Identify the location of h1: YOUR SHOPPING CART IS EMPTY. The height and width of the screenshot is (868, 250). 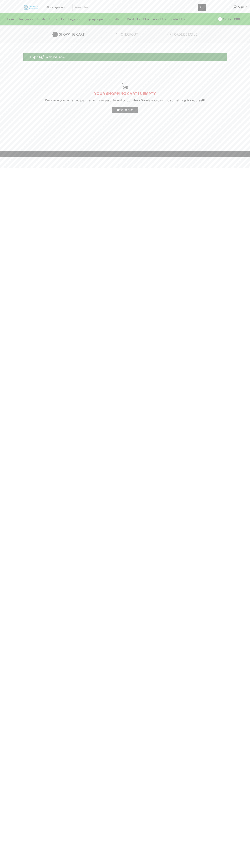
(125, 94).